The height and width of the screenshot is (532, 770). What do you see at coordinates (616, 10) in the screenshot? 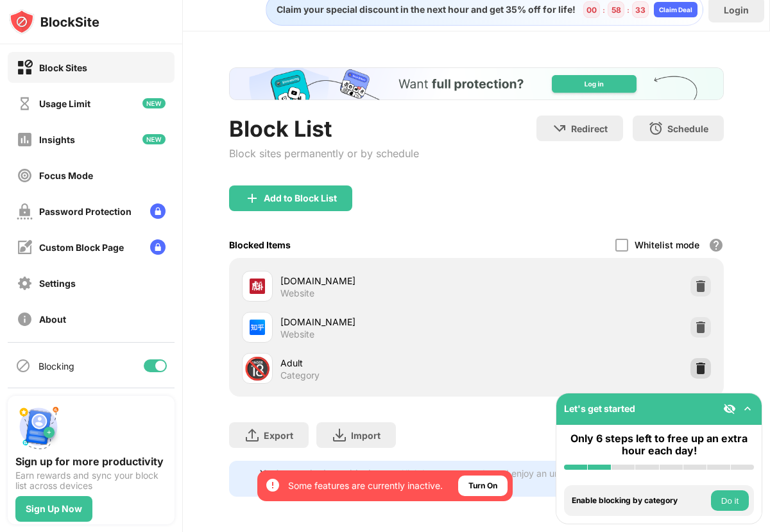
I see `div: 58` at bounding box center [616, 10].